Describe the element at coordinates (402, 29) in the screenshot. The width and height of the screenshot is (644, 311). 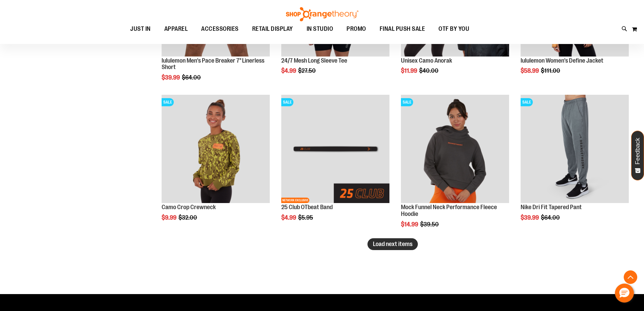
I see `span: FINAL PUSH SALE` at that location.